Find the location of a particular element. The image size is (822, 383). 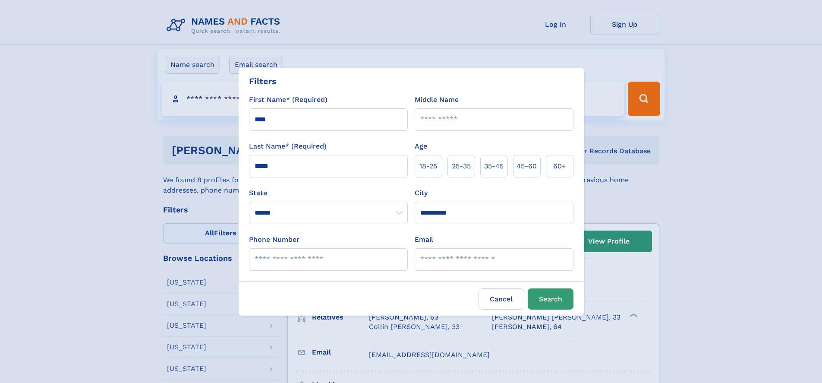

span: 45‑60 is located at coordinates (526, 166).